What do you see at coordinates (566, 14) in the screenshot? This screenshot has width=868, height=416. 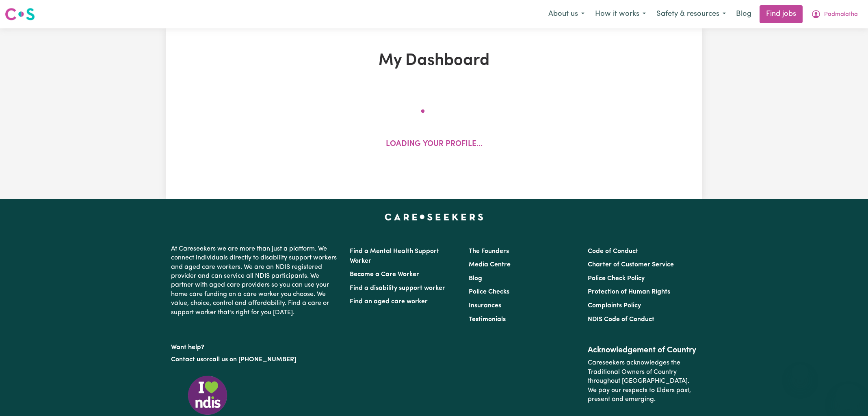 I see `button: About us` at bounding box center [566, 14].